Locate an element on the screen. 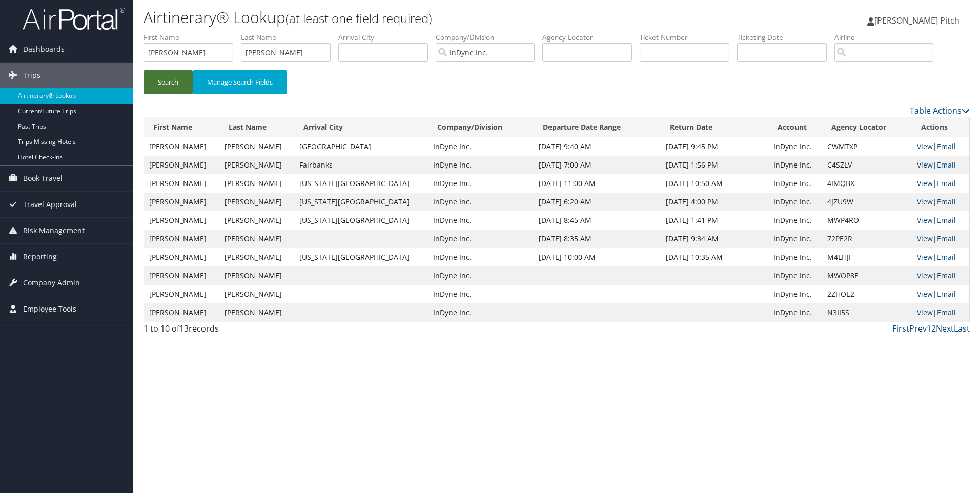  th: First Name: activate to sort column ascending is located at coordinates (181, 127).